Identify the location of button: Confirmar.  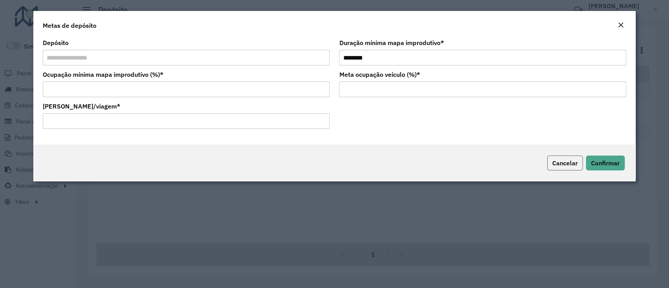
(605, 163).